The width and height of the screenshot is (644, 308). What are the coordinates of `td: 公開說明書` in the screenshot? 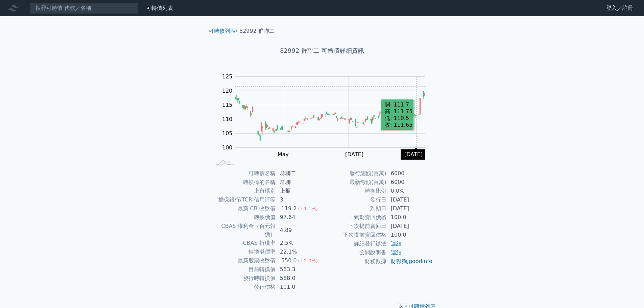 It's located at (354, 252).